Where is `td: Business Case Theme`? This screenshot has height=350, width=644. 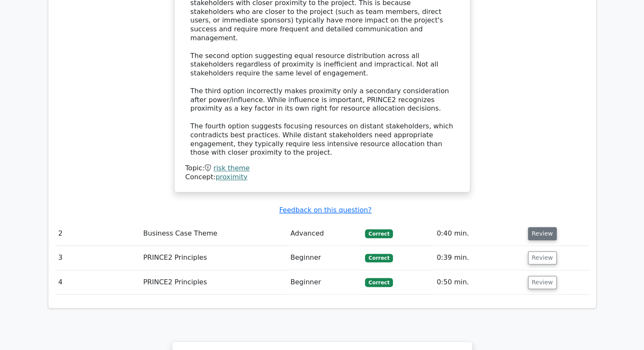
td: Business Case Theme is located at coordinates (213, 234).